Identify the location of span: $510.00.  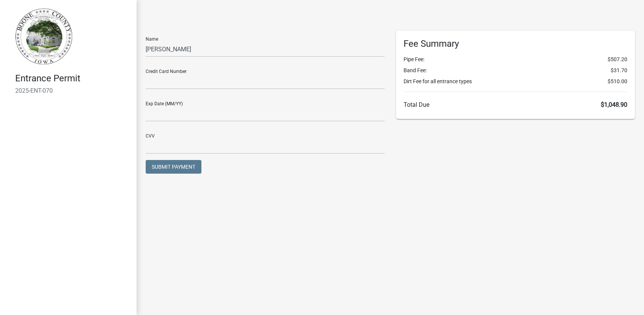
(618, 81).